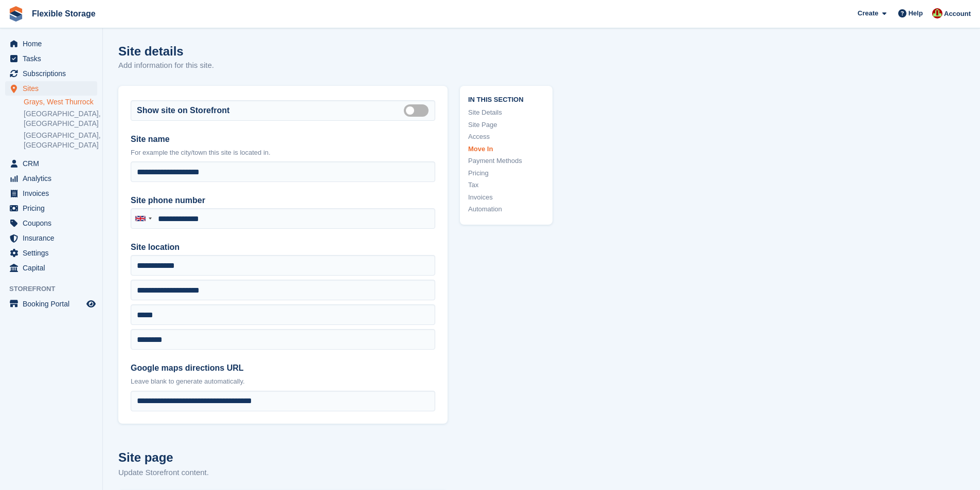  I want to click on a: Site Details, so click(506, 113).